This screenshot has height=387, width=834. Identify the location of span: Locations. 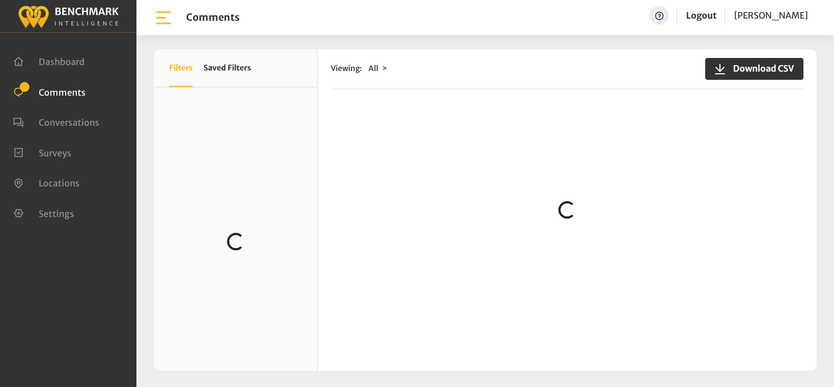
(59, 183).